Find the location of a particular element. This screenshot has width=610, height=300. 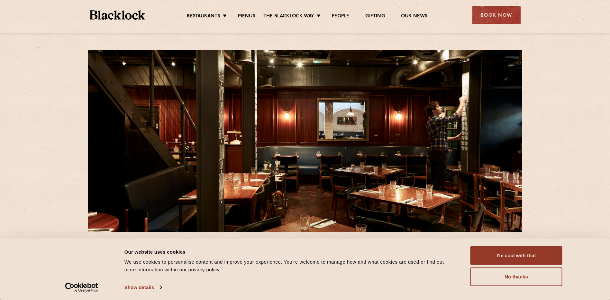

button: No thanks is located at coordinates (516, 277).